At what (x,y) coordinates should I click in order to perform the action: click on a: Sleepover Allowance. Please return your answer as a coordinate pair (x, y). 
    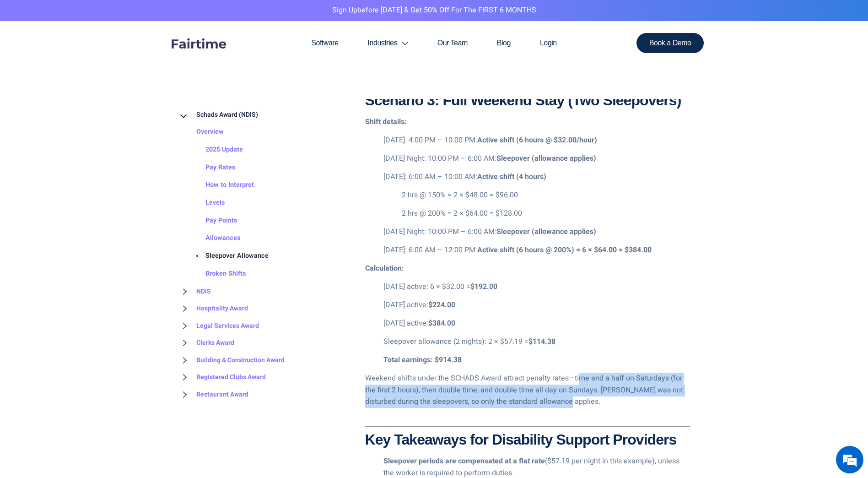
    Looking at the image, I should click on (228, 257).